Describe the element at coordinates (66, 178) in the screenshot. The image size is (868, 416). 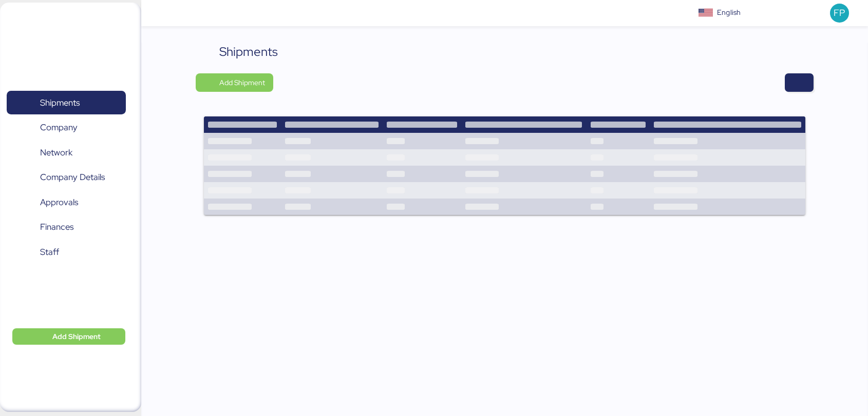
I see `a: Company Details` at that location.